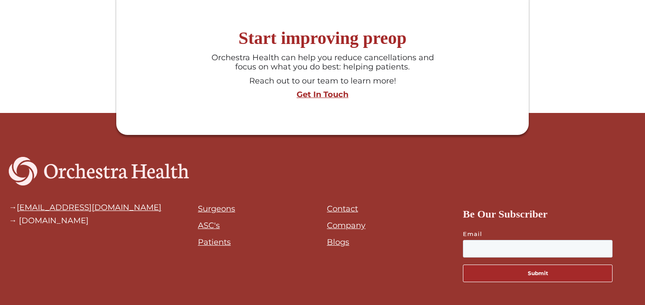 This screenshot has width=645, height=305. I want to click on a: Get In Touch, so click(323, 95).